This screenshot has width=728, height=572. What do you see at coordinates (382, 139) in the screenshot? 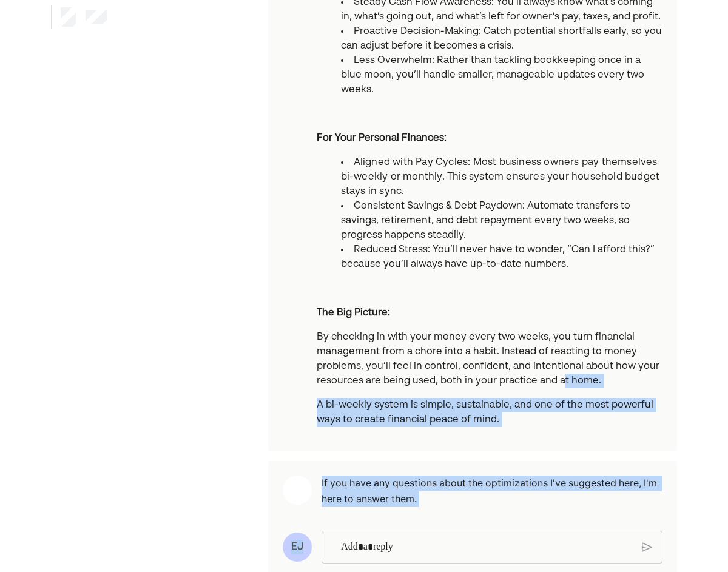
I see `b: For Your Personal Finances:` at bounding box center [382, 139].